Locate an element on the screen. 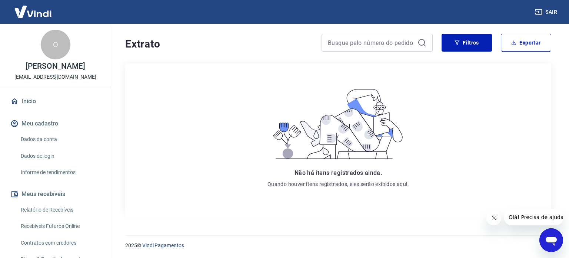  p: Quando houver itens registrados, eles serão exibidos aqui. is located at coordinates (338, 184).